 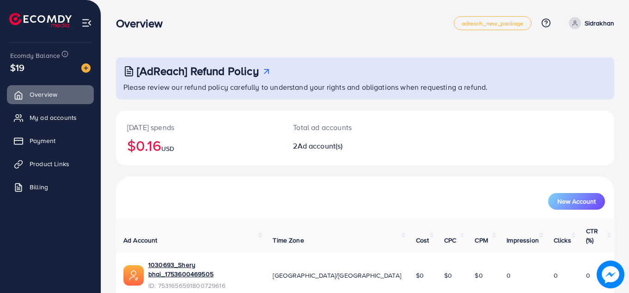 What do you see at coordinates (134, 275) in the screenshot?
I see `img: ic-ads-acc.e4c84228.svg` at bounding box center [134, 275].